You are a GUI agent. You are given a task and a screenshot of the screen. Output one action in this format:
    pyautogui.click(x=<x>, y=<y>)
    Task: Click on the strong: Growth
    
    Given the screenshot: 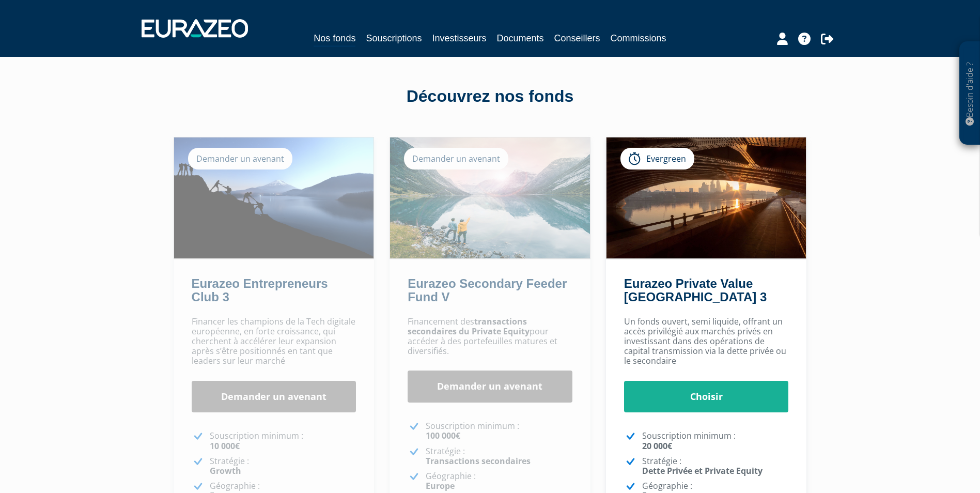 What is the action you would take?
    pyautogui.click(x=225, y=471)
    